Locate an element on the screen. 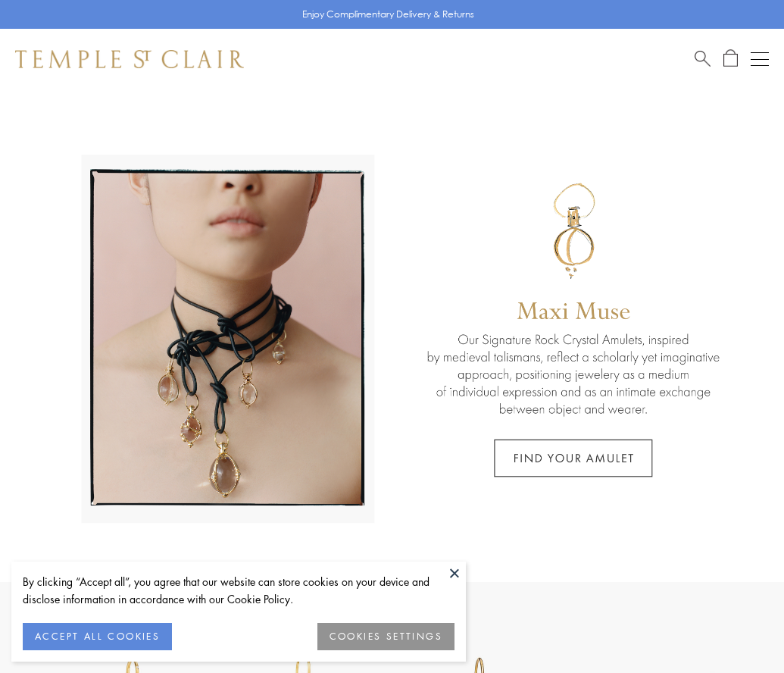 Image resolution: width=784 pixels, height=673 pixels. button: COOKIES SETTINGS is located at coordinates (386, 637).